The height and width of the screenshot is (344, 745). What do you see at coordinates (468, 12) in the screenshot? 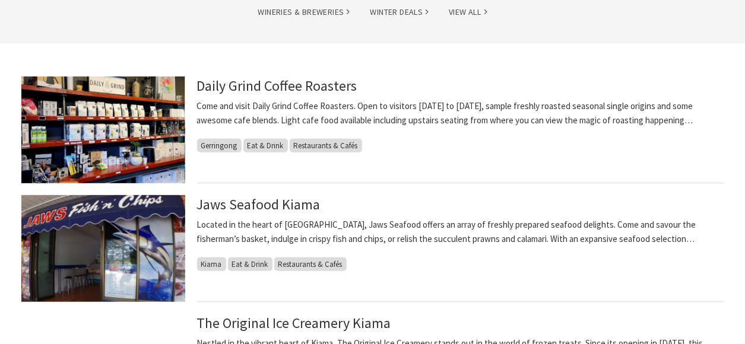
I see `a: View All` at bounding box center [468, 12].